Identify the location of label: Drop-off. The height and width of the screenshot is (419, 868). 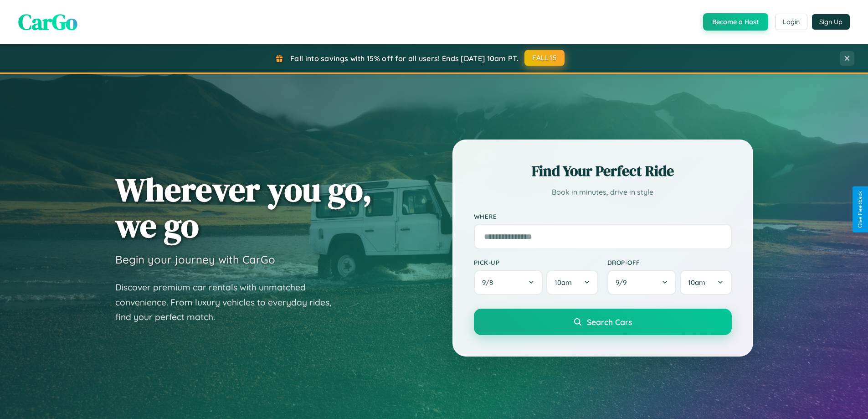
(669, 262).